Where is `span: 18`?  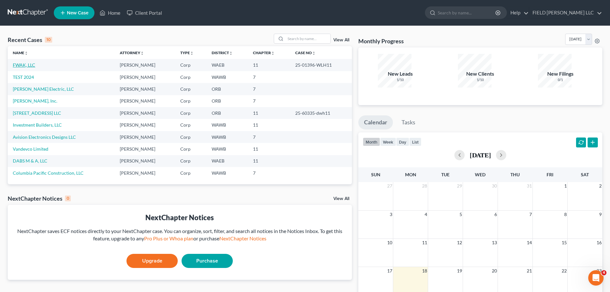 span: 18 is located at coordinates (425, 271).